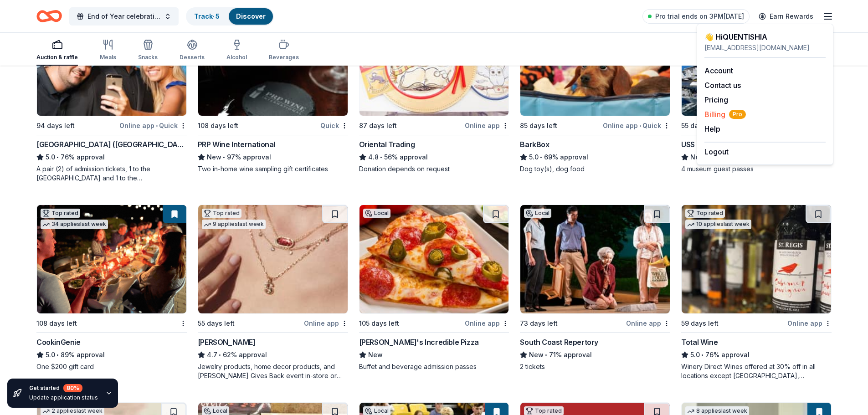  Describe the element at coordinates (273, 157) in the screenshot. I see `div: 97% approval` at that location.